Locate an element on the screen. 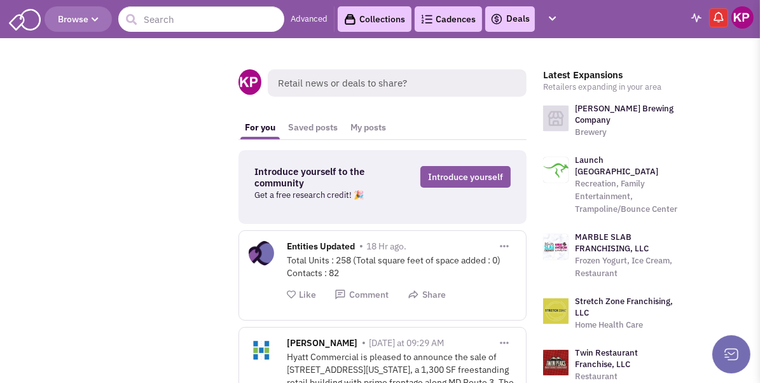 The image size is (760, 383). a: Collections is located at coordinates (374, 19).